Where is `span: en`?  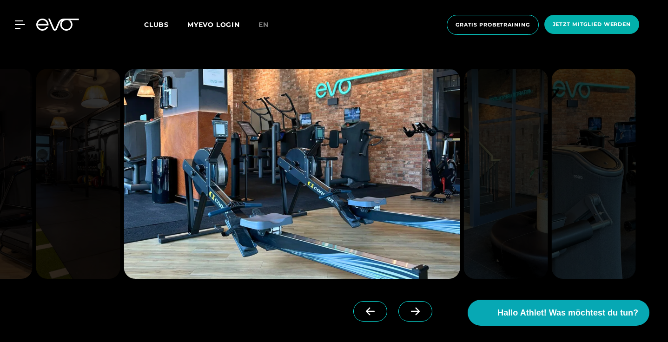 span: en is located at coordinates (264, 25).